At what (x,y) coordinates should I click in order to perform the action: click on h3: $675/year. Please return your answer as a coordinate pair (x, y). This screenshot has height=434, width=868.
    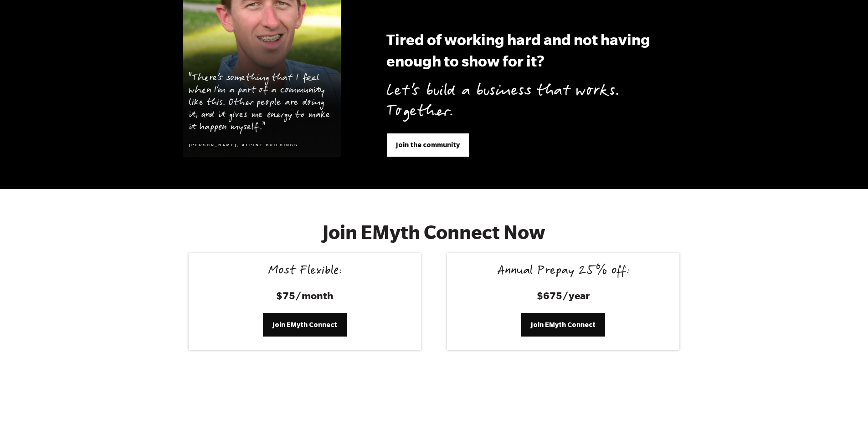
    Looking at the image, I should click on (563, 295).